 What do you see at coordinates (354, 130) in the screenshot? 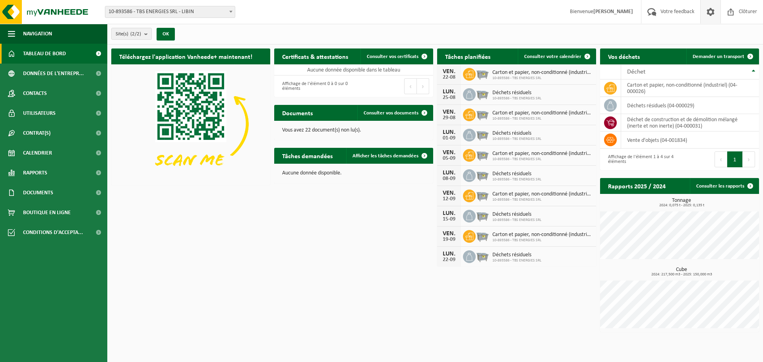
I see `p: Vous avez 22 document(s) non lu(s).` at bounding box center [354, 130].